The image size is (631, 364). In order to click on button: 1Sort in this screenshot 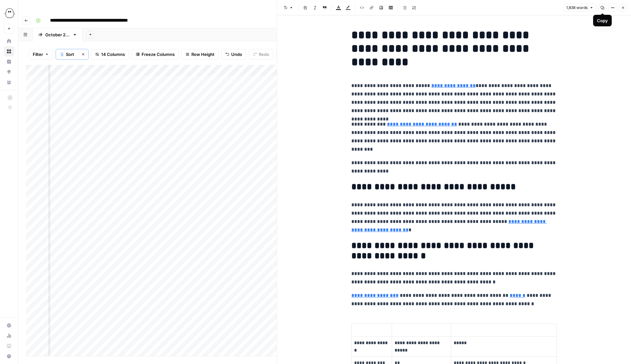, I will do `click(67, 54)`.